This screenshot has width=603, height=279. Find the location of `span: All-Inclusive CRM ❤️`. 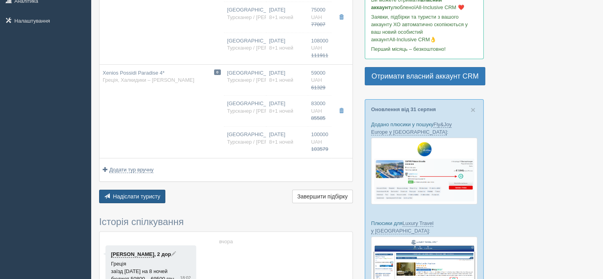

span: All-Inclusive CRM ❤️ is located at coordinates (439, 7).